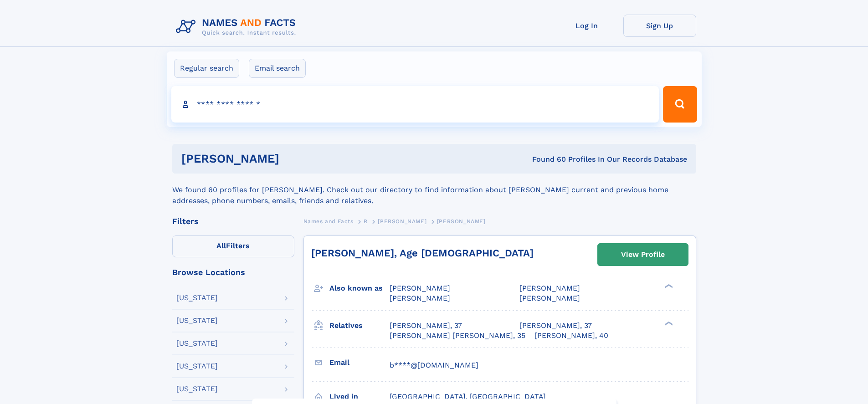  Describe the element at coordinates (415, 104) in the screenshot. I see `input: search input` at that location.